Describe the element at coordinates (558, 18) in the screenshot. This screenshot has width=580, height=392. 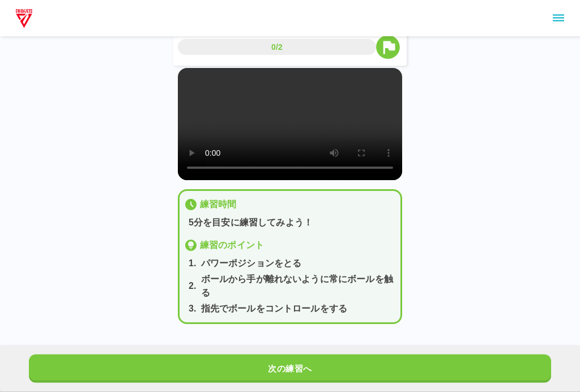
I see `button: sidemenu` at that location.